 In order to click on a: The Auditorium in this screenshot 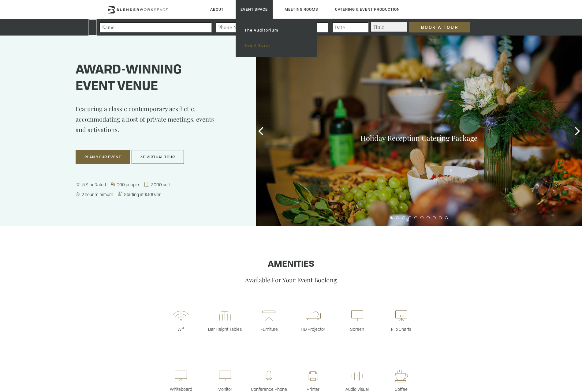, I will do `click(276, 31)`.